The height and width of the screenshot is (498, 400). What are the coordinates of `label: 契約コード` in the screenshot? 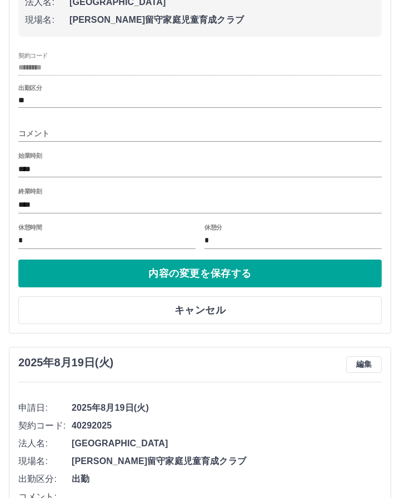 It's located at (33, 55).